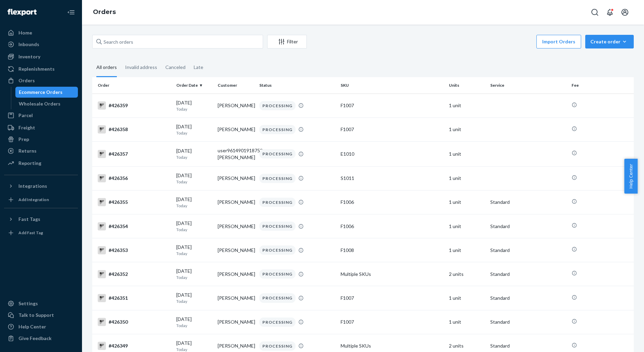 The height and width of the screenshot is (352, 644). What do you see at coordinates (630, 176) in the screenshot?
I see `button: Help Center` at bounding box center [630, 176].